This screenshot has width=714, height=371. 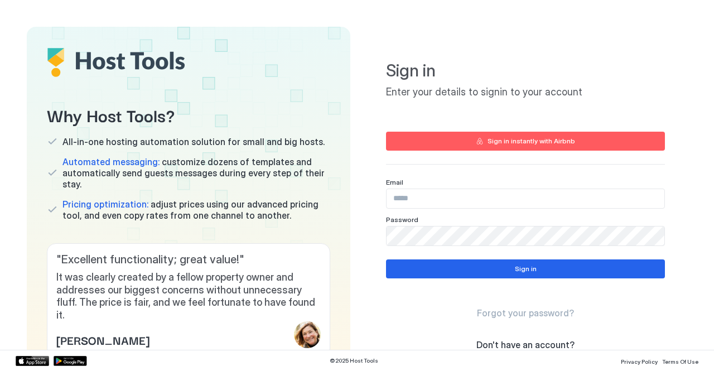 I want to click on a: Google Play Store, so click(x=70, y=361).